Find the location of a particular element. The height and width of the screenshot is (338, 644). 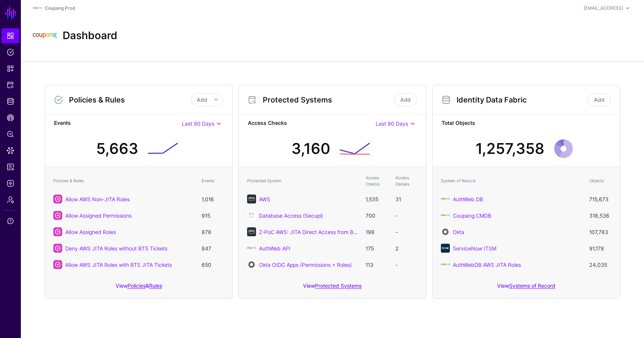

span: Data Lens is located at coordinates (10, 151).